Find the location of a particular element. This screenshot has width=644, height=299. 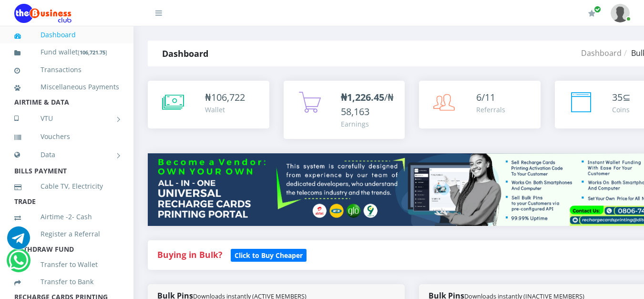

a: Transfer to Wallet is located at coordinates (66, 265).